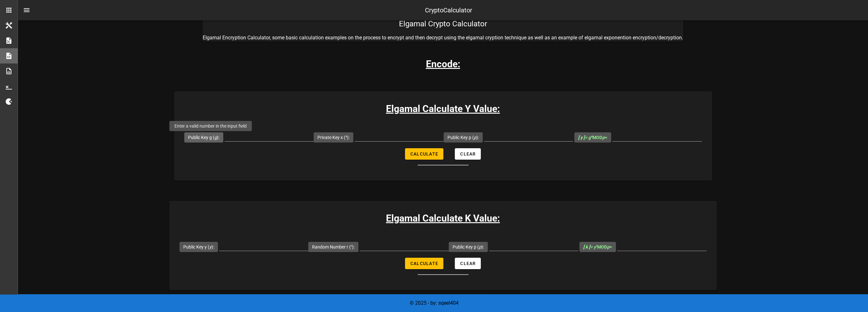 This screenshot has width=868, height=312. Describe the element at coordinates (334, 247) in the screenshot. I see `label: Random Number r ( ):` at that location.